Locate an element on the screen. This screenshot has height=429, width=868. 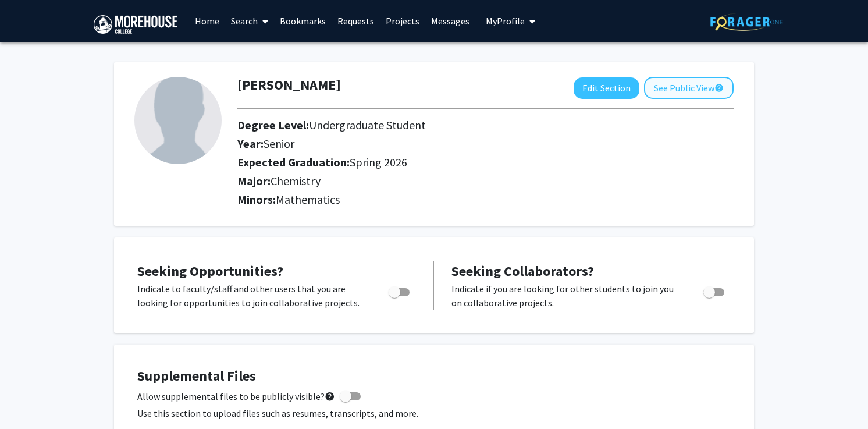
p: Use this section to upload files such as resumes, transcripts, and more. is located at coordinates (434, 413).